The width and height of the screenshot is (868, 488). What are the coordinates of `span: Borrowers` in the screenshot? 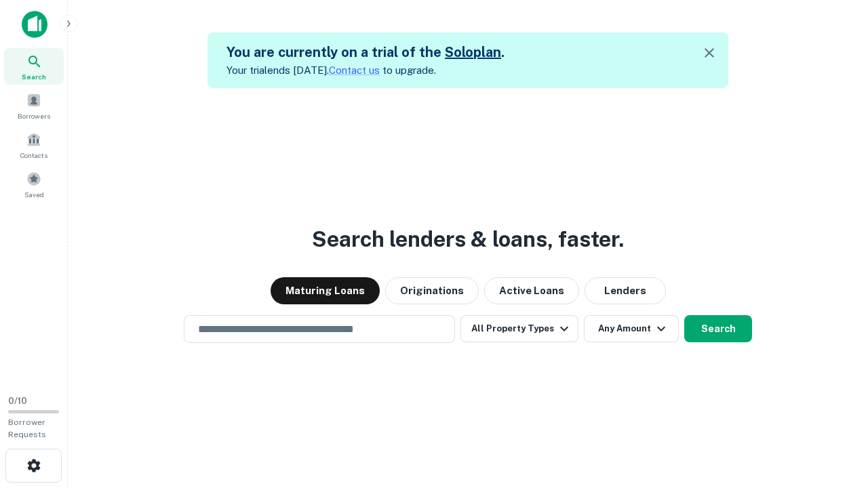 It's located at (34, 116).